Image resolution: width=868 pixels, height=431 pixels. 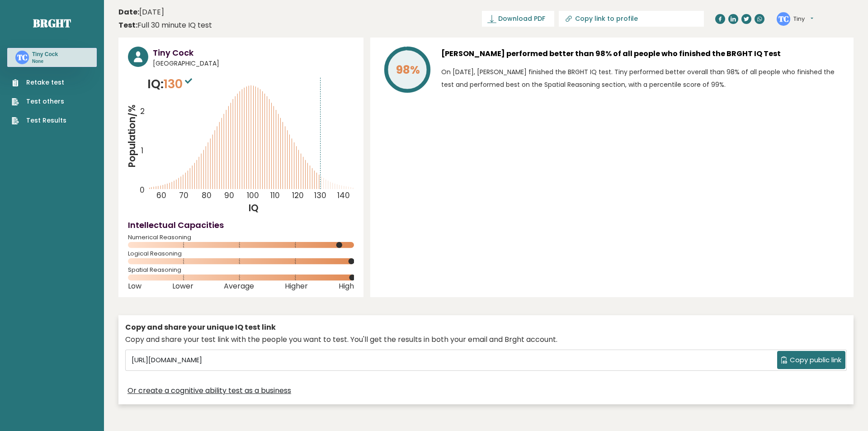 What do you see at coordinates (39, 101) in the screenshot?
I see `a: Test others` at bounding box center [39, 101].